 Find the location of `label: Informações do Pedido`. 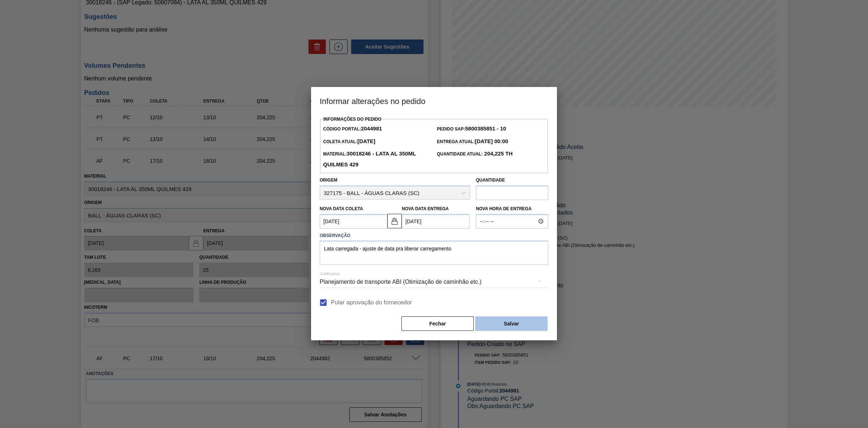

label: Informações do Pedido is located at coordinates (353, 119).